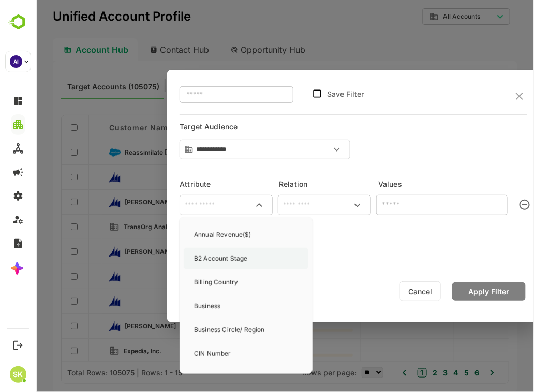  Describe the element at coordinates (190, 184) in the screenshot. I see `h6: Attribute` at that location.